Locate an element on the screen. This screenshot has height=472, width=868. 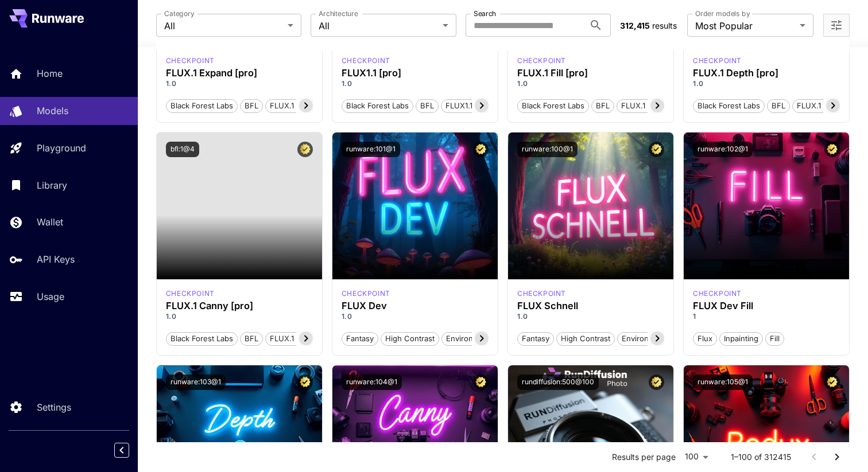
div: FLUX.1 S is located at coordinates (541, 294).